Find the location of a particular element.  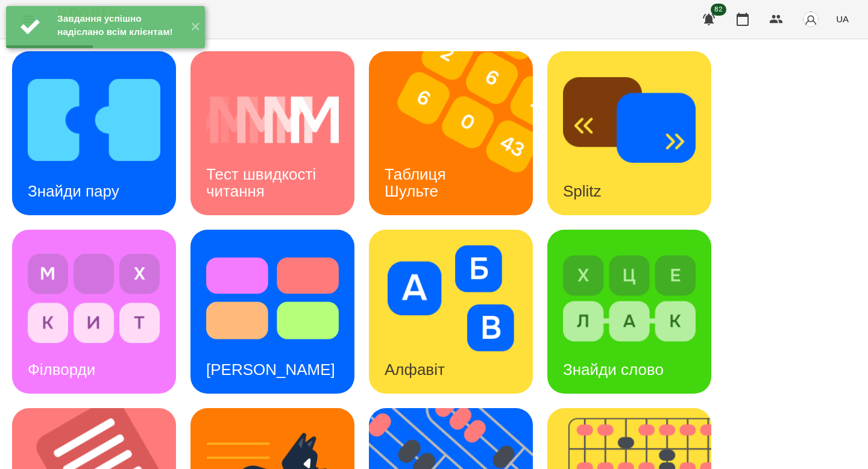

a: Знайди паруЗнайди пару is located at coordinates (94, 133).